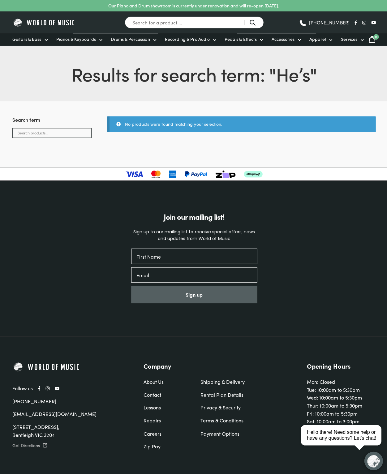 Image resolution: width=387 pixels, height=474 pixels. Describe the element at coordinates (194, 294) in the screenshot. I see `button: Sign up` at that location.